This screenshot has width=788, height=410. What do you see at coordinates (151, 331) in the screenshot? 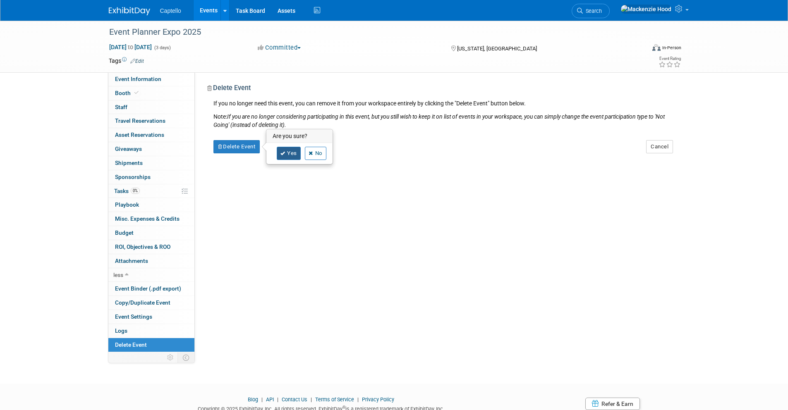
I see `a: Logs` at bounding box center [151, 331].